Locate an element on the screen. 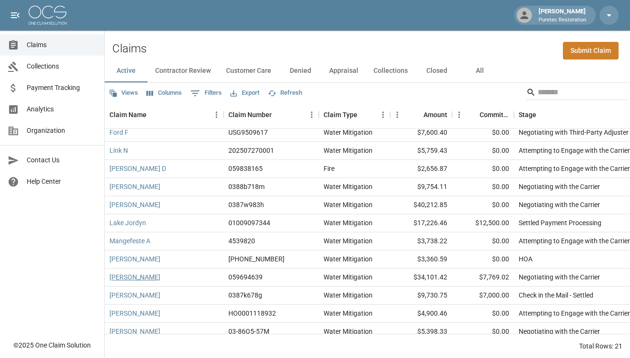 The width and height of the screenshot is (630, 358). a: Submit Claim is located at coordinates (591, 50).